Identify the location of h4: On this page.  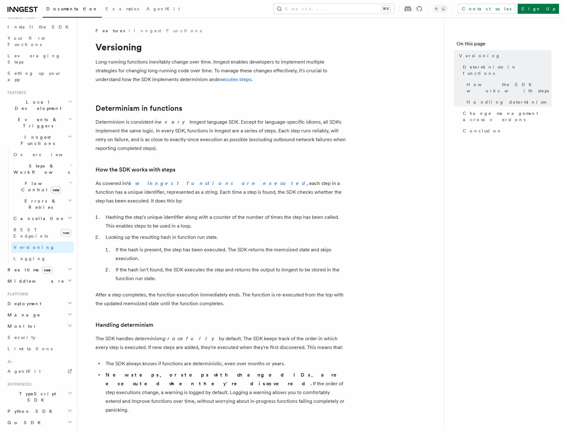
(504, 45).